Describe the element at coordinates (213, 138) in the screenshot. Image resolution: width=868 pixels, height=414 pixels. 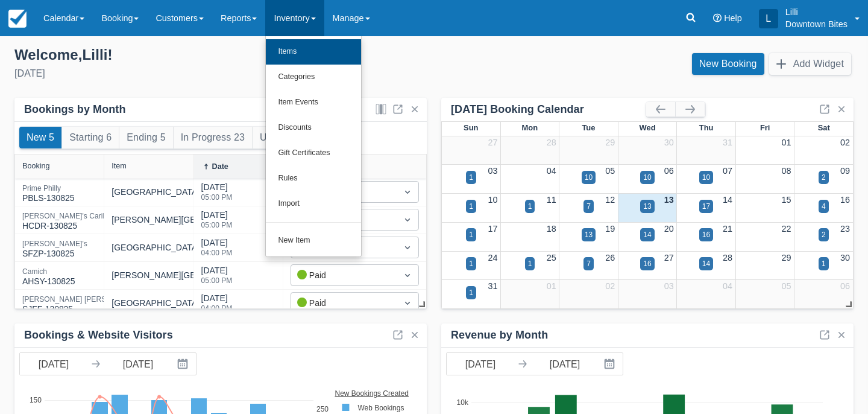
I see `button: In Progress 23` at that location.